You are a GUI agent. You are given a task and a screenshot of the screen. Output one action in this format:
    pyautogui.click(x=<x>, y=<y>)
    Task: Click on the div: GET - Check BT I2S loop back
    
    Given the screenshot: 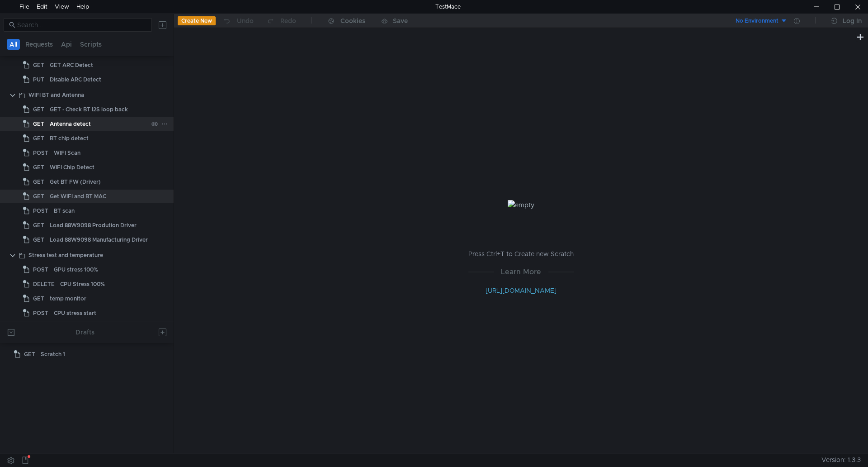 What is the action you would take?
    pyautogui.click(x=88, y=110)
    